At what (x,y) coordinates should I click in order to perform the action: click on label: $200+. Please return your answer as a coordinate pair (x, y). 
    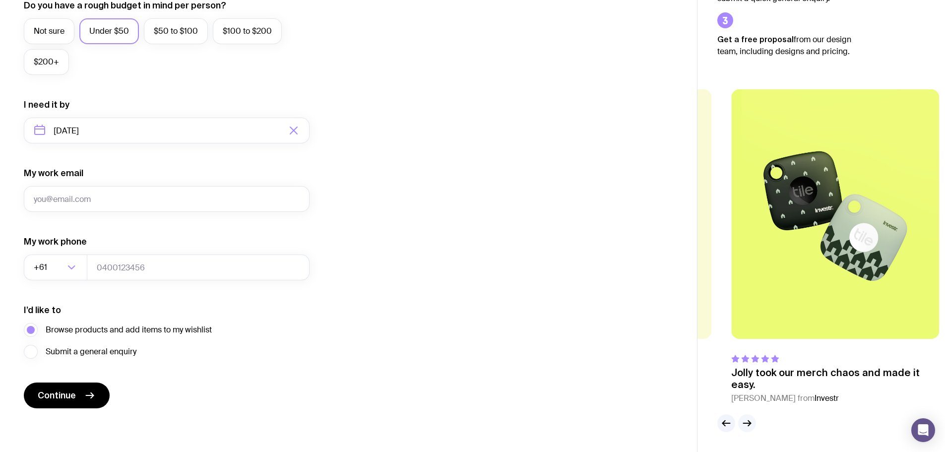
    Looking at the image, I should click on (46, 62).